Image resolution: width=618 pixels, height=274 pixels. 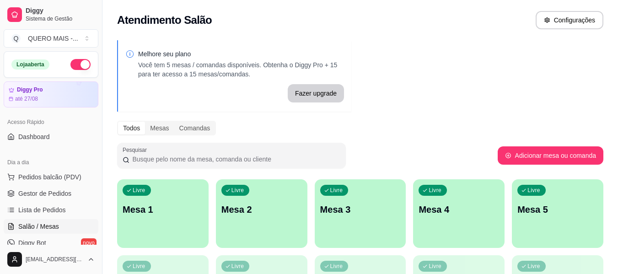 What do you see at coordinates (42, 210) in the screenshot?
I see `span: Lista de Pedidos` at bounding box center [42, 210].